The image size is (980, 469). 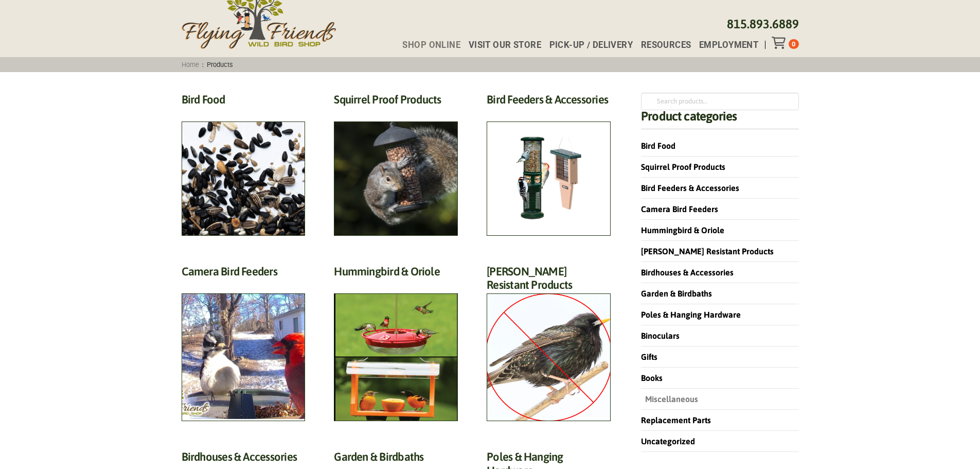 What do you see at coordinates (587, 45) in the screenshot?
I see `a: Pick-up / Delivery` at bounding box center [587, 45].